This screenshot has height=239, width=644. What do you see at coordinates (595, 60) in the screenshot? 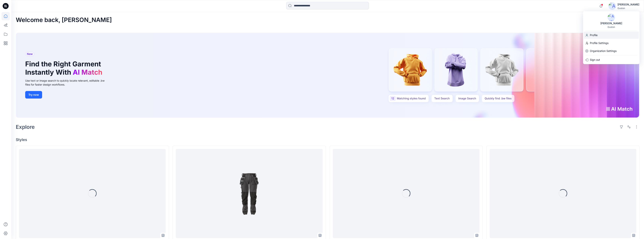
I see `p: Sign out` at bounding box center [595, 60].